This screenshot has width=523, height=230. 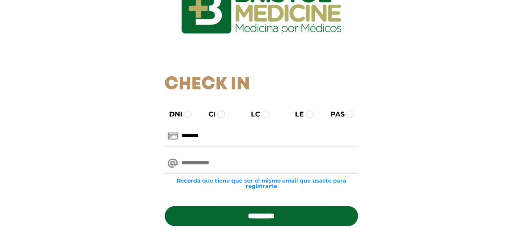 What do you see at coordinates (261, 85) in the screenshot?
I see `h1: Check In` at bounding box center [261, 85].